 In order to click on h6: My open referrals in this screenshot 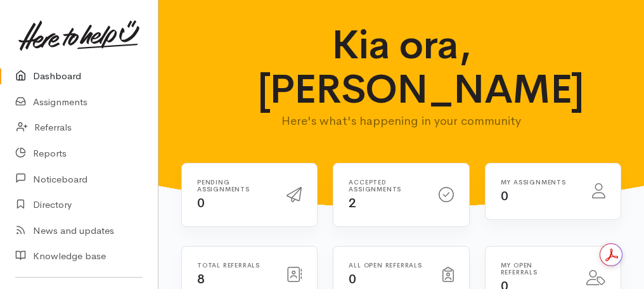, I will do `click(536, 269)`.